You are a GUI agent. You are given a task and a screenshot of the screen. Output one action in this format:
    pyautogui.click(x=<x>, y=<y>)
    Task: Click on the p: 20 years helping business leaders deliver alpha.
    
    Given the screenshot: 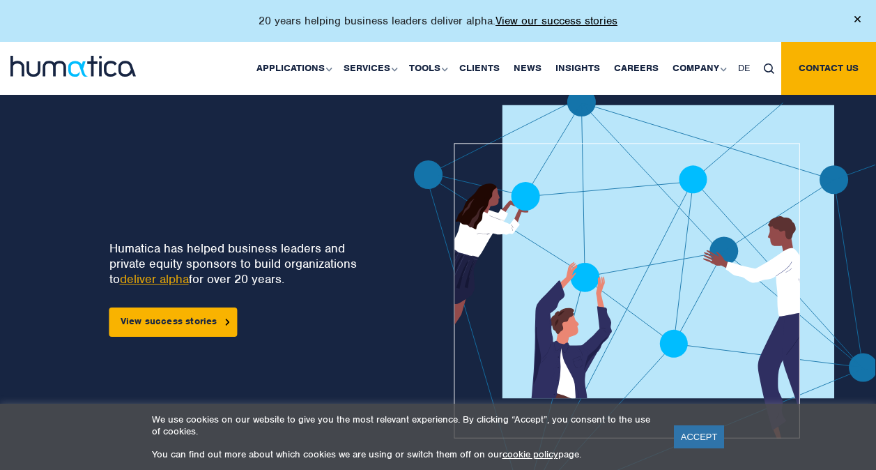 What is the action you would take?
    pyautogui.click(x=438, y=21)
    